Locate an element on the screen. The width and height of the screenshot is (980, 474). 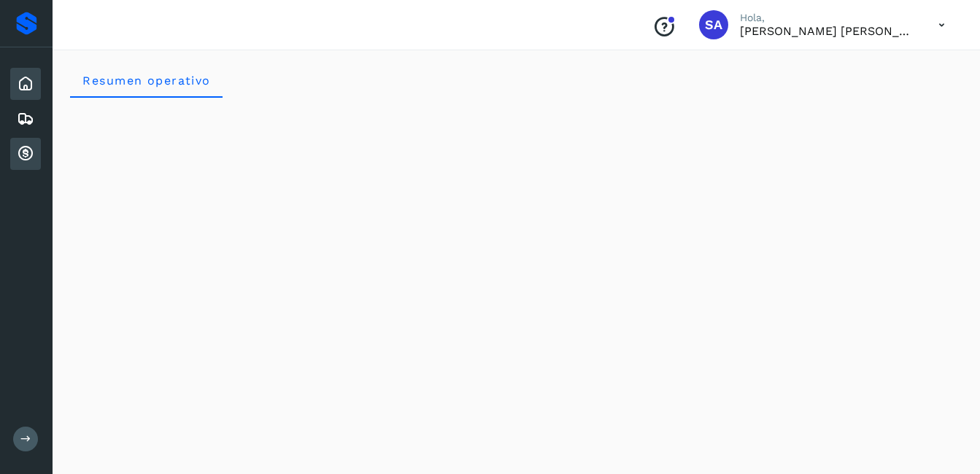
div: Embarques is located at coordinates (25, 119).